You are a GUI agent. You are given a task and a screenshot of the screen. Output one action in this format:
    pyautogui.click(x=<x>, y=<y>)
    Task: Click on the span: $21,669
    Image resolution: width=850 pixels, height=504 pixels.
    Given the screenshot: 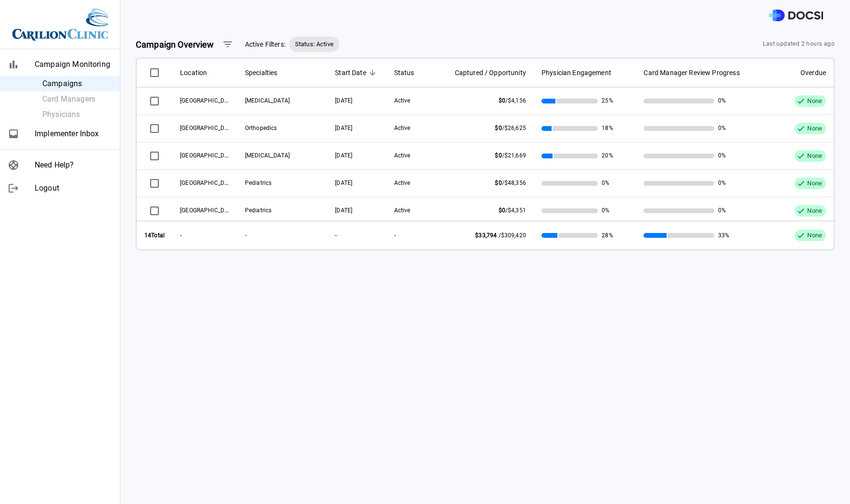 What is the action you would take?
    pyautogui.click(x=515, y=155)
    